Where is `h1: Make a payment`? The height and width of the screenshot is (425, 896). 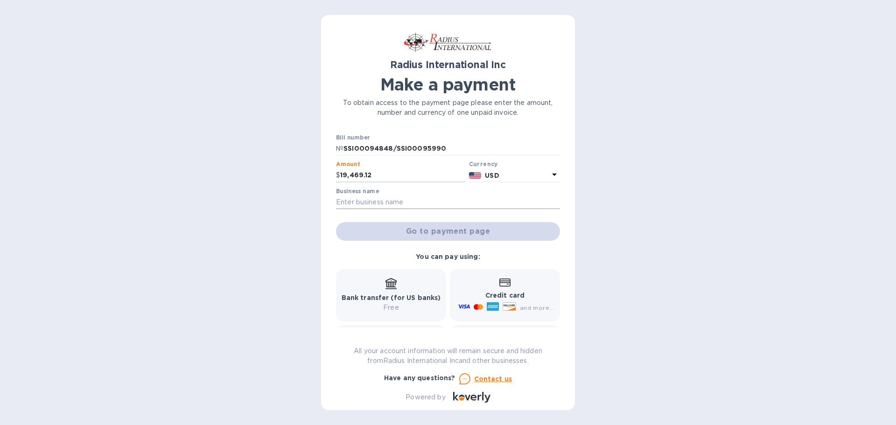
h1: Make a payment is located at coordinates (448, 84).